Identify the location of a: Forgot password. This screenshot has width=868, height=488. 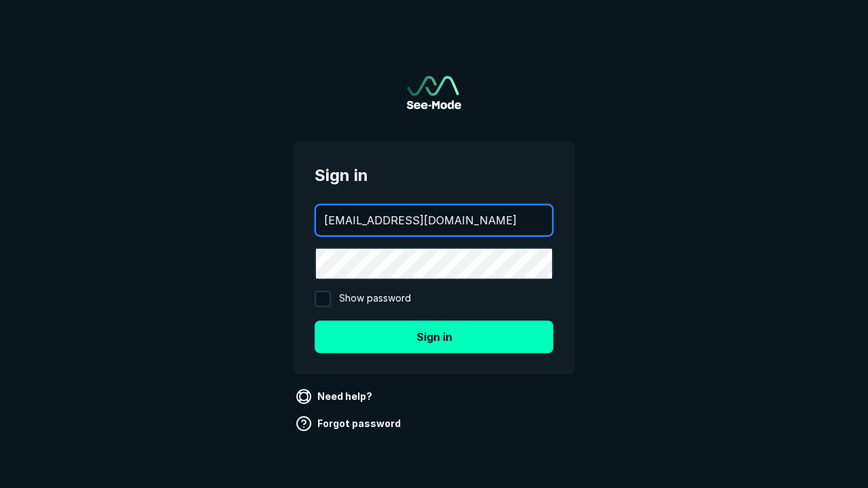
(349, 423).